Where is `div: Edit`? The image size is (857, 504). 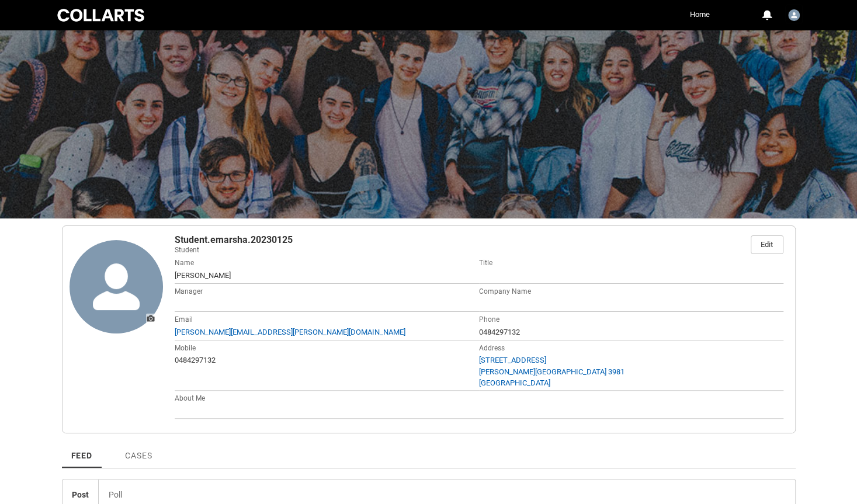
div: Edit is located at coordinates (766, 245).